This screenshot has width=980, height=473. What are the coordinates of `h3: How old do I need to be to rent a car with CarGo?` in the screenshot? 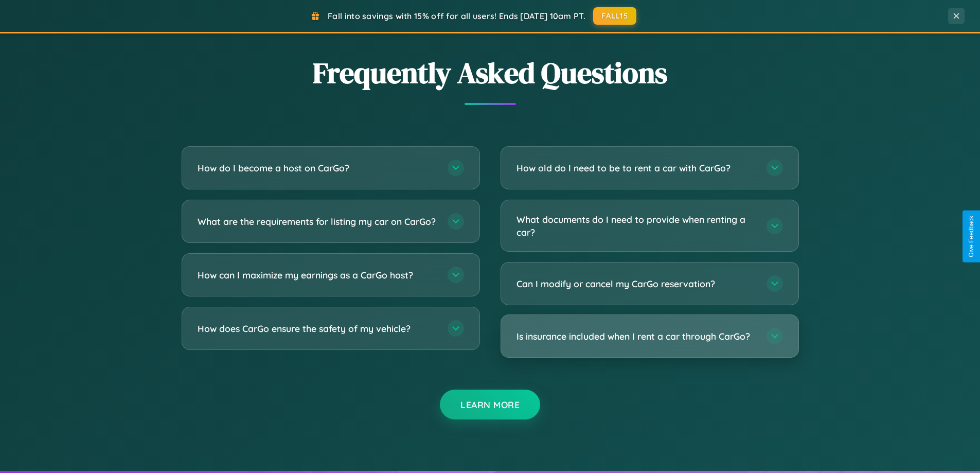 It's located at (637, 168).